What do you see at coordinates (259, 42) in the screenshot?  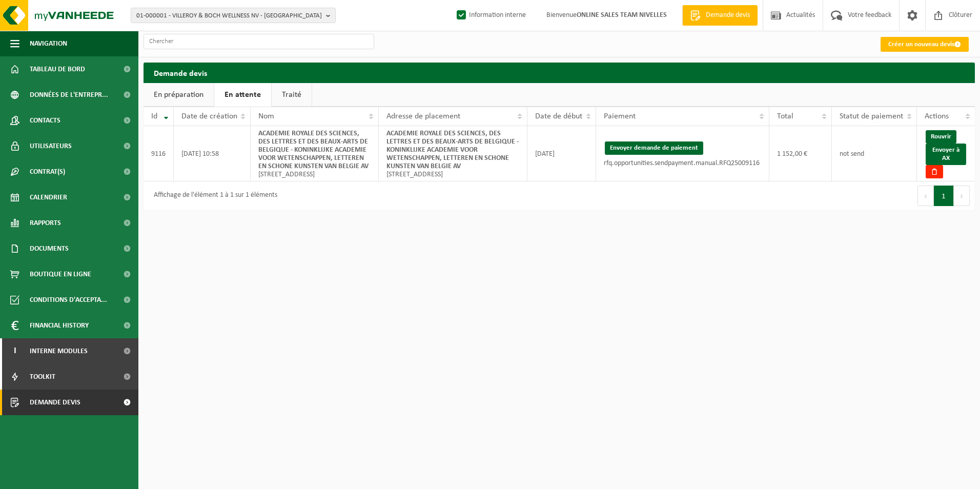 I see `input: Chercher` at bounding box center [259, 42].